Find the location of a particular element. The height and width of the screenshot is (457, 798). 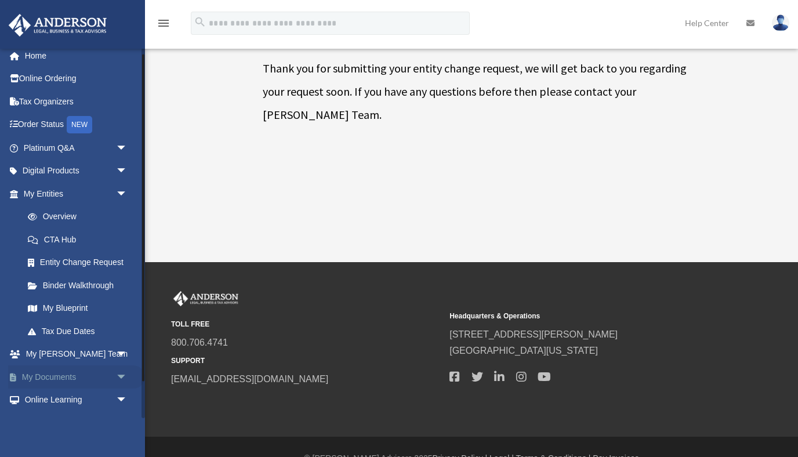

a: Overview is located at coordinates (81, 217).